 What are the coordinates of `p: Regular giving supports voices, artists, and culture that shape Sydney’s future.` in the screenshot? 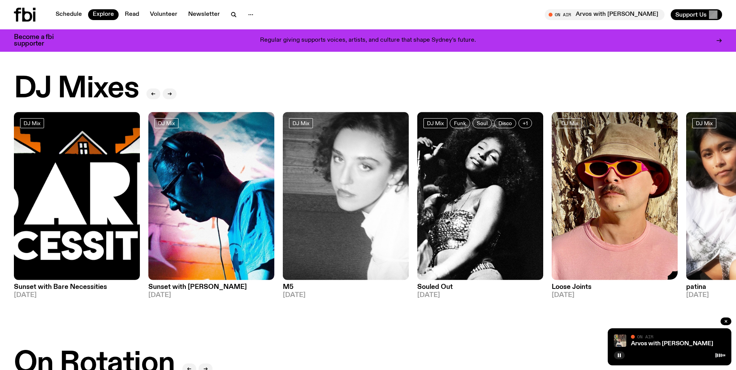 It's located at (368, 41).